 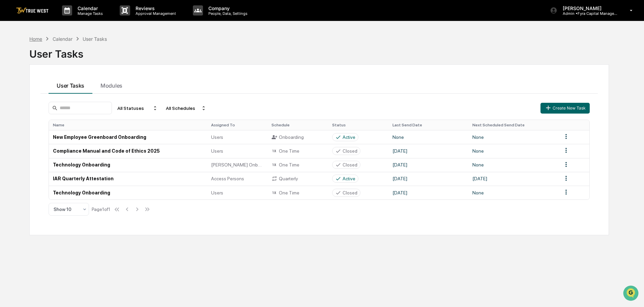 What do you see at coordinates (513, 125) in the screenshot?
I see `th: Next Scheduled Send Date` at bounding box center [513, 125].